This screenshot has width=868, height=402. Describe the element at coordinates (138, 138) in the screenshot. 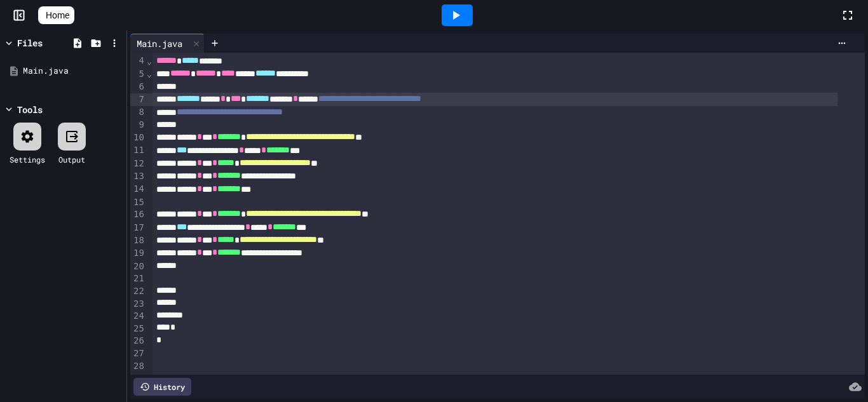

I see `div: 10` at that location.